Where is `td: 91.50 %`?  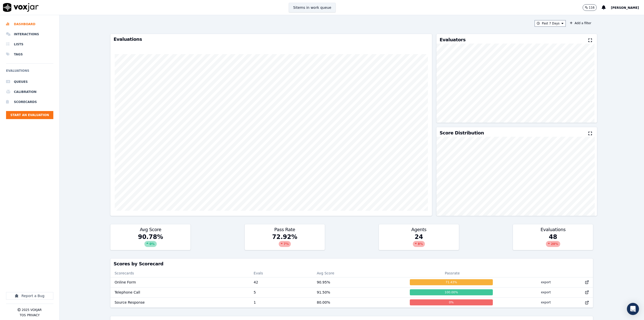
td: 91.50 % is located at coordinates (359, 292).